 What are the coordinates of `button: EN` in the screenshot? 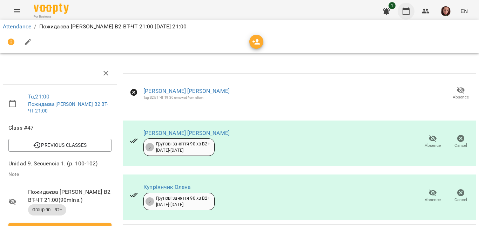 It's located at (464, 11).